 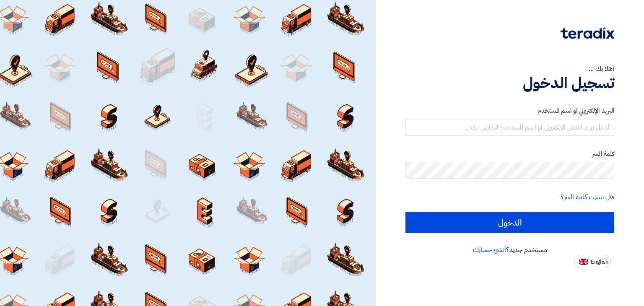 I want to click on label: البريد الإلكتروني او اسم المستخدم, so click(x=510, y=111).